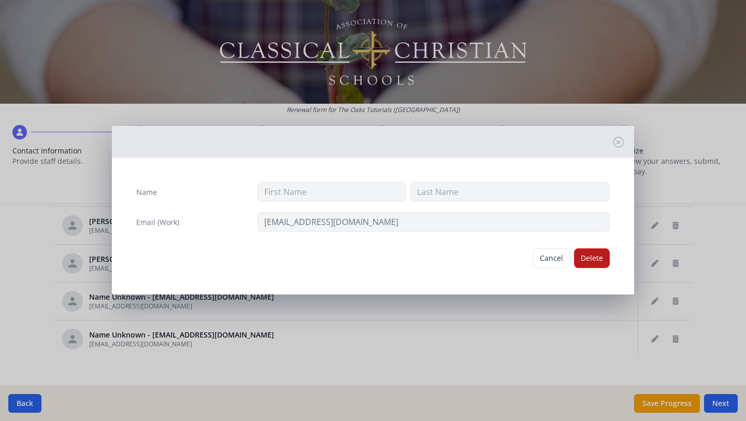 This screenshot has height=421, width=746. Describe the element at coordinates (147, 192) in the screenshot. I see `label: Name` at that location.